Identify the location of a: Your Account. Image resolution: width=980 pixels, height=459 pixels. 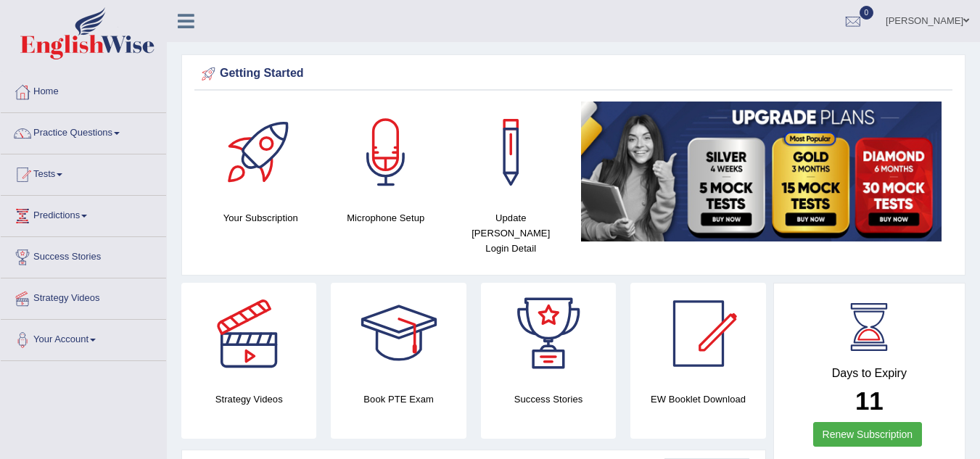
(83, 338).